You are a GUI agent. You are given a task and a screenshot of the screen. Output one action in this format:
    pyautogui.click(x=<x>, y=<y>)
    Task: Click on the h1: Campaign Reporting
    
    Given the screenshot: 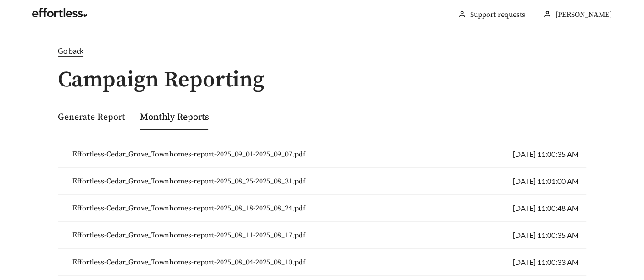 What is the action you would take?
    pyautogui.click(x=322, y=80)
    